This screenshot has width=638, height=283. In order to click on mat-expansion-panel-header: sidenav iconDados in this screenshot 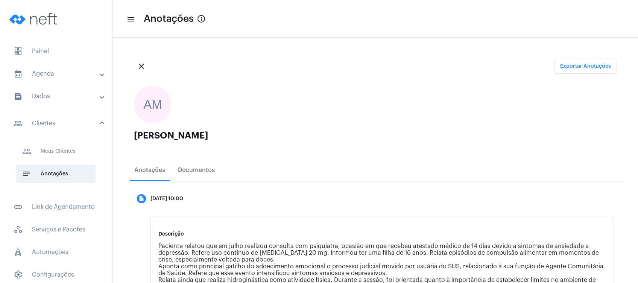, I will do `click(58, 96)`.